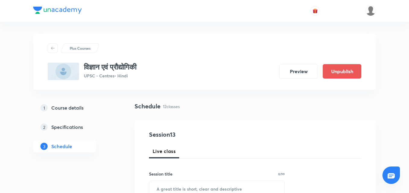 The image size is (409, 193). I want to click on h5: Course details, so click(67, 108).